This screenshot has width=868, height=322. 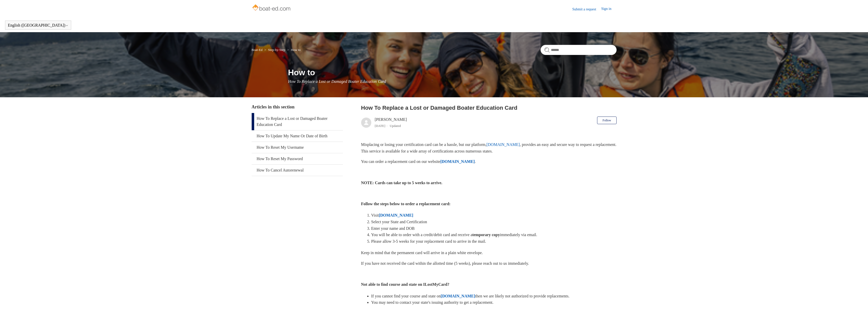 I want to click on span: You can order a replacement card on our website, so click(x=401, y=161).